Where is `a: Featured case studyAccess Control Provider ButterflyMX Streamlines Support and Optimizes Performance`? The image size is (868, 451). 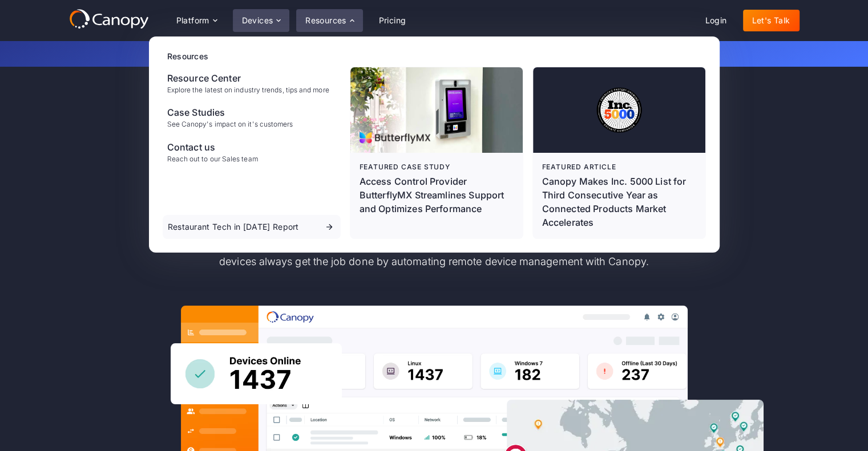 a: Featured case studyAccess Control Provider ButterflyMX Streamlines Support and Optimizes Performance is located at coordinates (436, 153).